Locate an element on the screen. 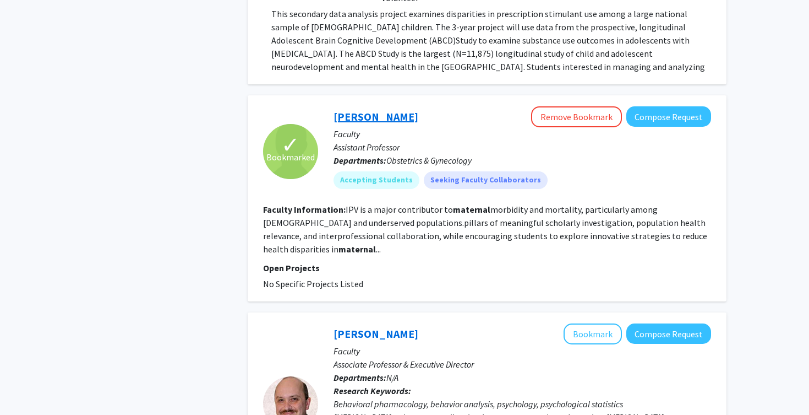 Image resolution: width=809 pixels, height=415 pixels. button: Add Dennis Hand to Bookmarks is located at coordinates (593, 334).